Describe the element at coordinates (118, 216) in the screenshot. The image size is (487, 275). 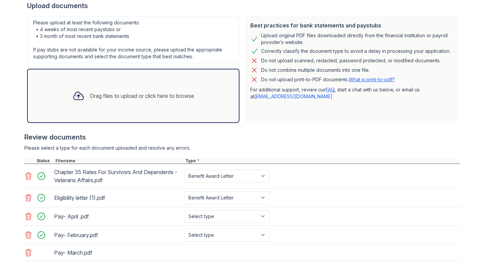
I see `div: Pay- April .pdf` at that location.